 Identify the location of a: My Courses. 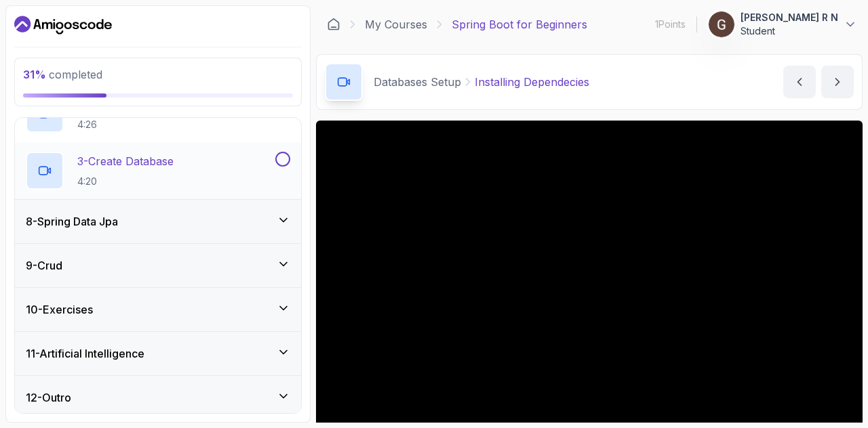
(396, 24).